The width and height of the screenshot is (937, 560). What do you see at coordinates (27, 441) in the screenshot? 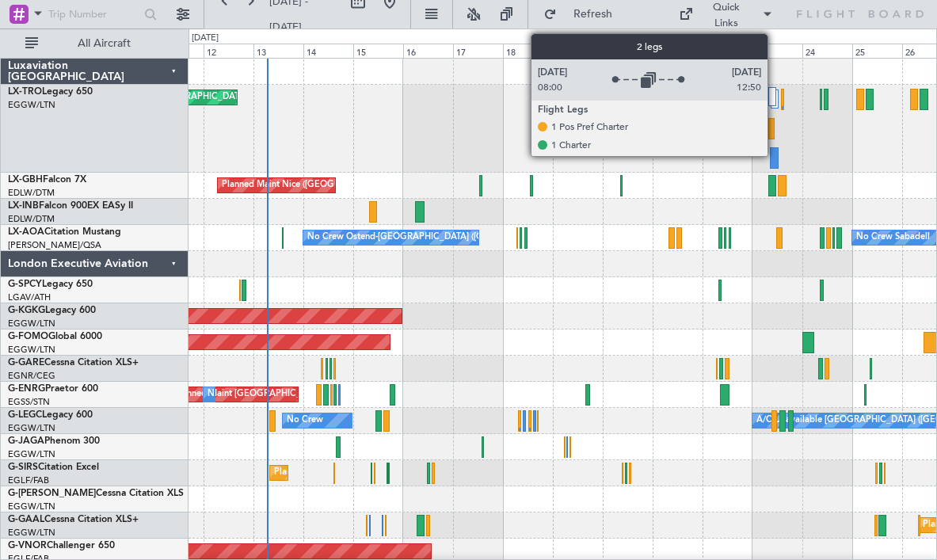
I see `span: G-JAGA` at bounding box center [27, 441].